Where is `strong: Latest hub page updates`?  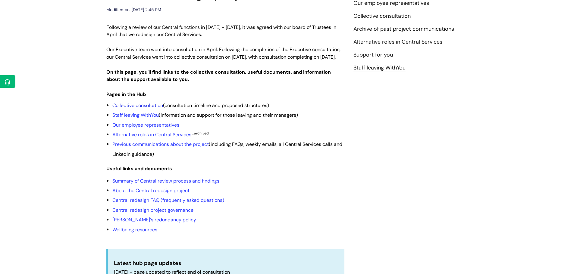
strong: Latest hub page updates is located at coordinates (148, 264).